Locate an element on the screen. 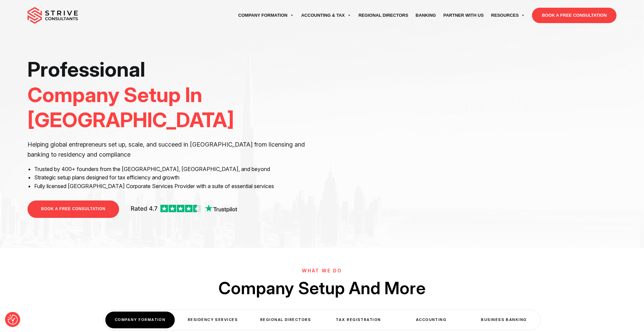 The image size is (644, 332). img: main-logo.svg is located at coordinates (52, 15).